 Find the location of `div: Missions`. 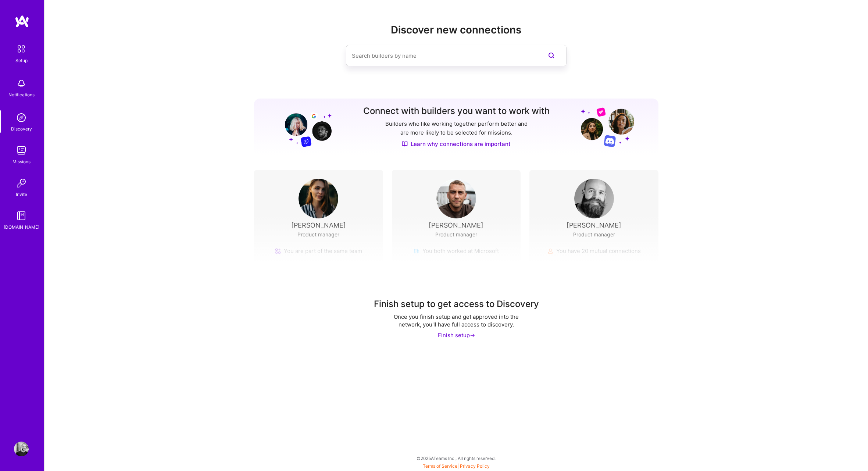

div: Missions is located at coordinates (21, 161).